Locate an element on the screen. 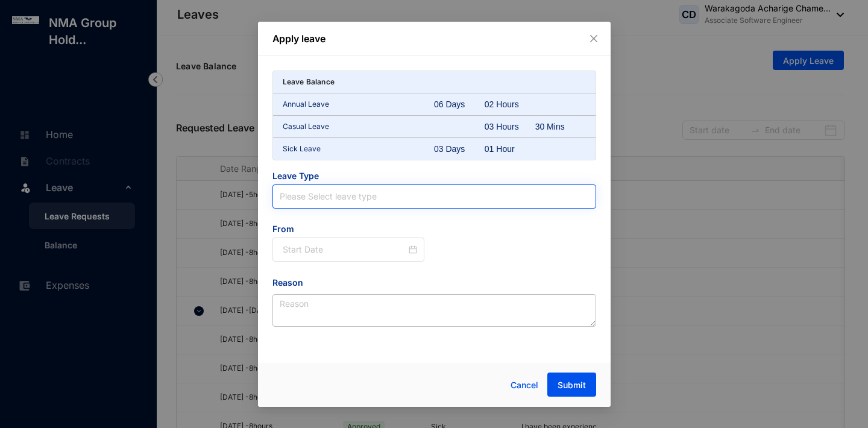 Image resolution: width=868 pixels, height=428 pixels. span: Cancel is located at coordinates (525, 385).